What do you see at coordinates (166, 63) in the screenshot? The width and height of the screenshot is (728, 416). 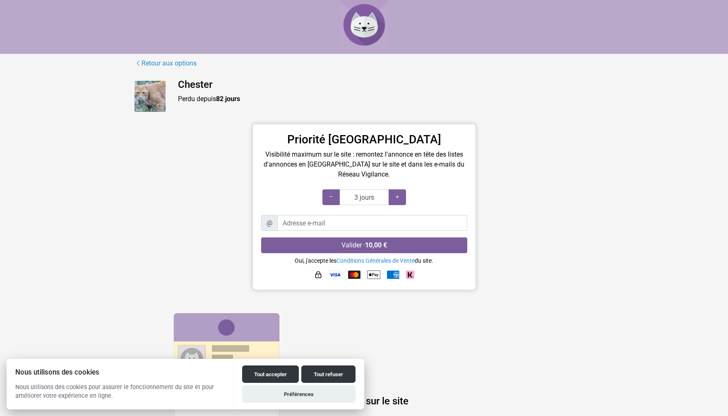 I see `a: Retour aux options` at bounding box center [166, 63].